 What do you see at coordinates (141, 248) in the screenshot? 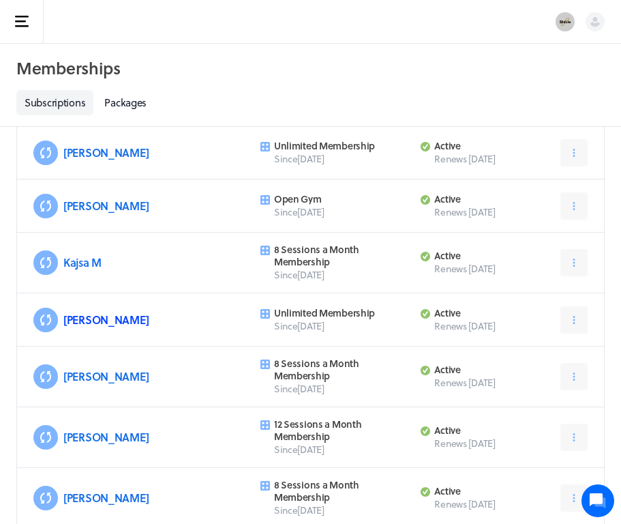
I see `input: Search articles` at bounding box center [141, 248].